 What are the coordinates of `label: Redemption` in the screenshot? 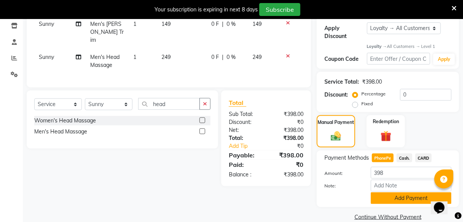 It's located at (386, 122).